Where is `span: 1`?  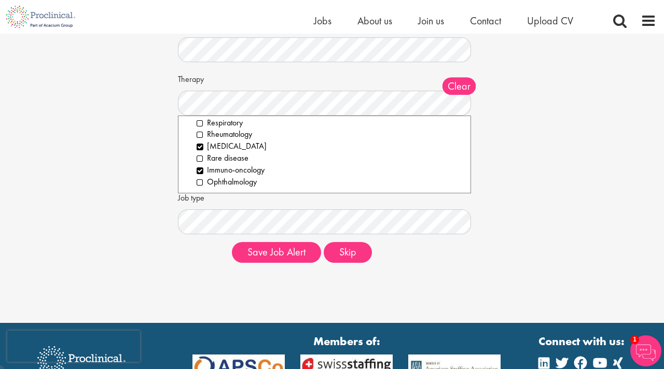
span: 1 is located at coordinates (634, 340).